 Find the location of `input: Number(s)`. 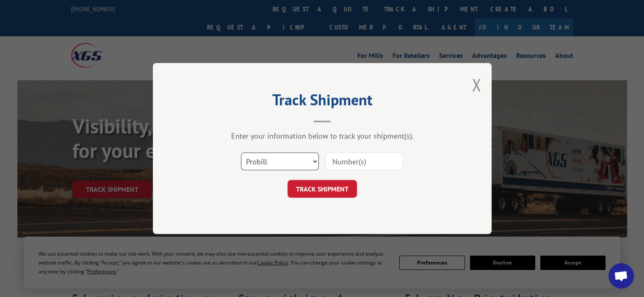

input: Number(s) is located at coordinates (364, 161).